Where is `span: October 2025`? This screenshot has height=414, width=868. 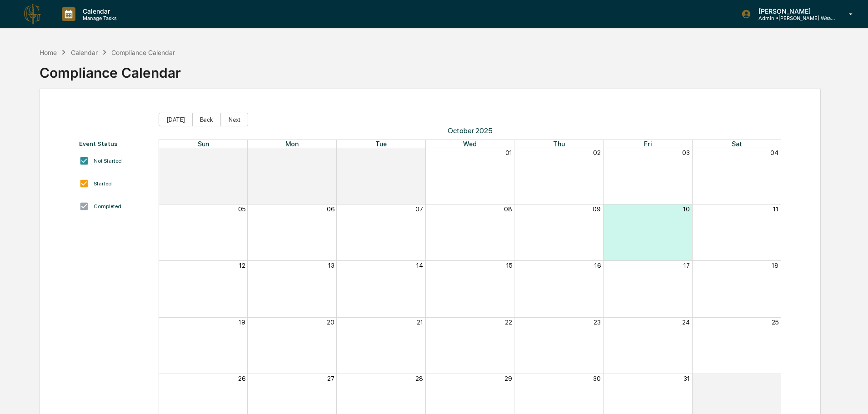 span: October 2025 is located at coordinates (470, 130).